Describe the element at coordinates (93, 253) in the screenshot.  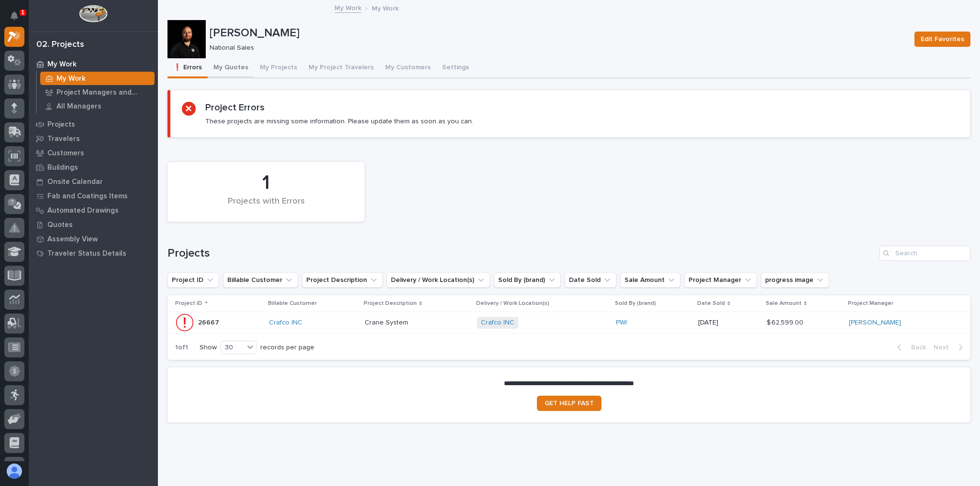
I see `a: Traveler Status Details` at that location.